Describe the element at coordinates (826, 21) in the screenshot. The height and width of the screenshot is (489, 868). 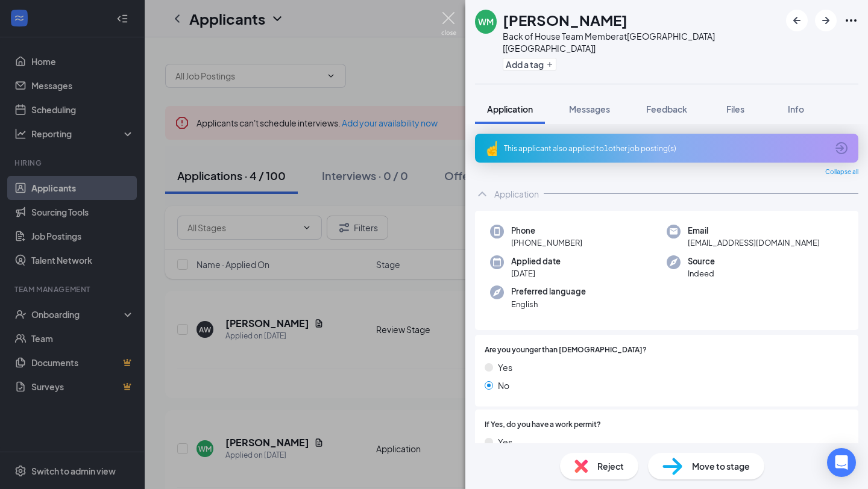
I see `button: ArrowRight` at that location.